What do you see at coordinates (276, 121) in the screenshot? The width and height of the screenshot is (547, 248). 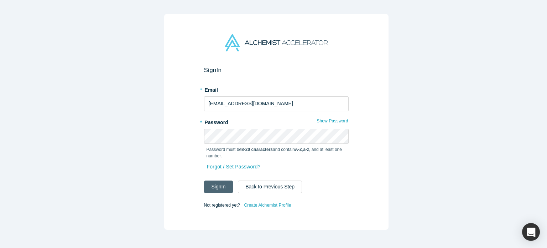 I see `label: Password` at bounding box center [276, 121].